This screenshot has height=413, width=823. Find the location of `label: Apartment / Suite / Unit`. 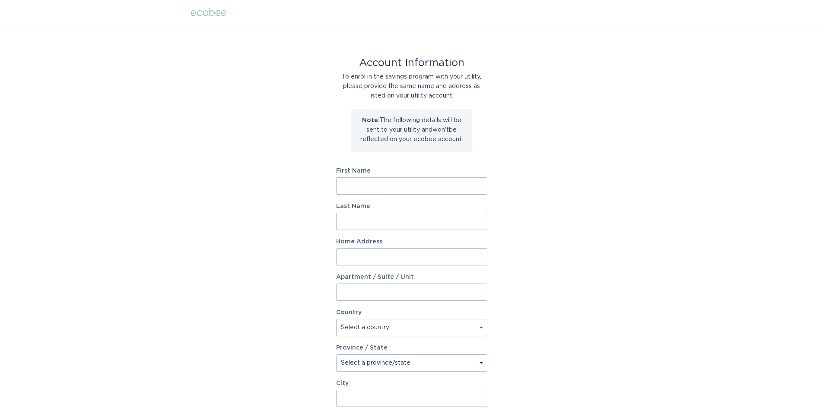

label: Apartment / Suite / Unit is located at coordinates (412, 277).